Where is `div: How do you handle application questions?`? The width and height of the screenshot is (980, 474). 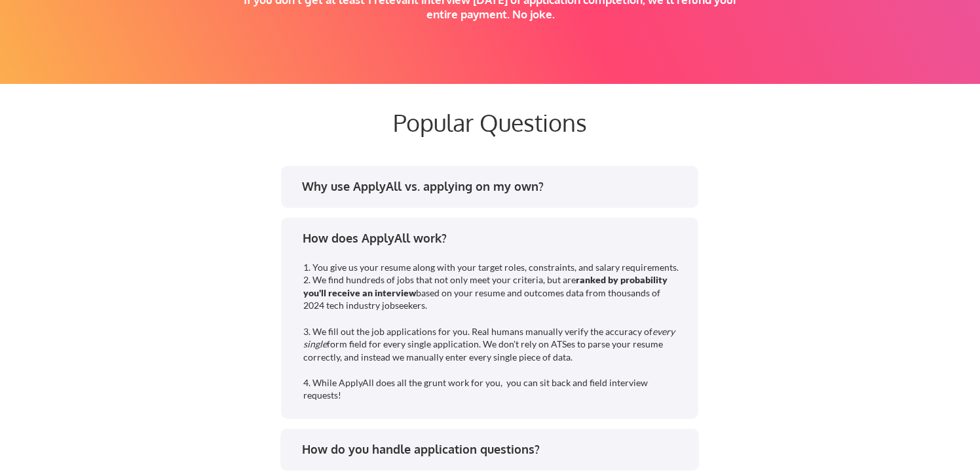
div: How do you handle application questions? is located at coordinates (494, 448).